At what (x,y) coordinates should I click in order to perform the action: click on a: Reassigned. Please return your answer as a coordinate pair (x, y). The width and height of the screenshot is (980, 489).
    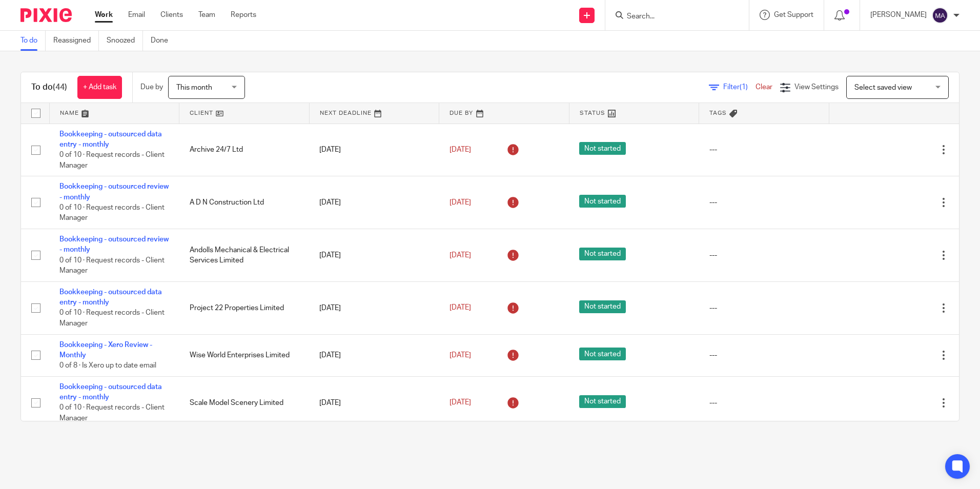
    Looking at the image, I should click on (76, 40).